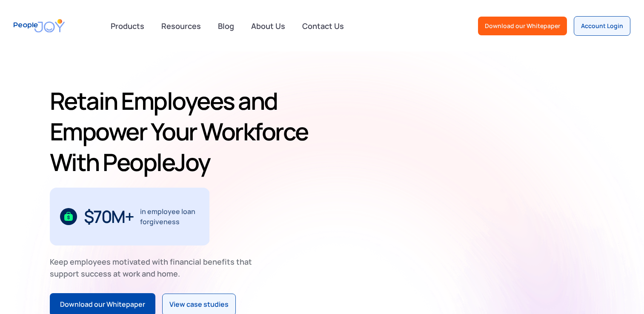  I want to click on h1: Retain Employees and Empower Your Workforce With PeopleJoy, so click(184, 131).